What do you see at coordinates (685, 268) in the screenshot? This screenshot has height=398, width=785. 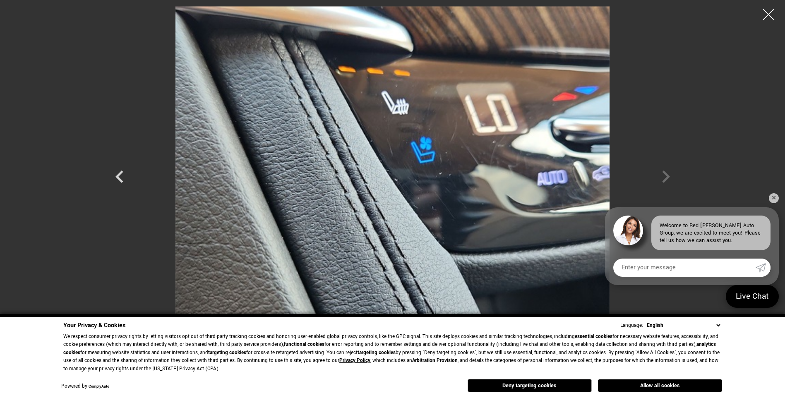 I see `input: Enter your message` at bounding box center [685, 268].